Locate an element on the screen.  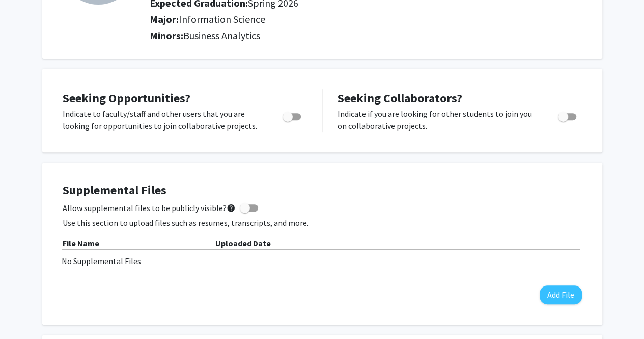
p: Use this section to upload files such as resumes, transcripts, and more. is located at coordinates (322, 222).